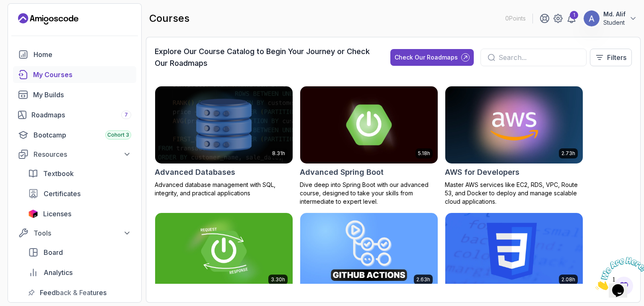  I want to click on div: Bootcamp, so click(82, 135).